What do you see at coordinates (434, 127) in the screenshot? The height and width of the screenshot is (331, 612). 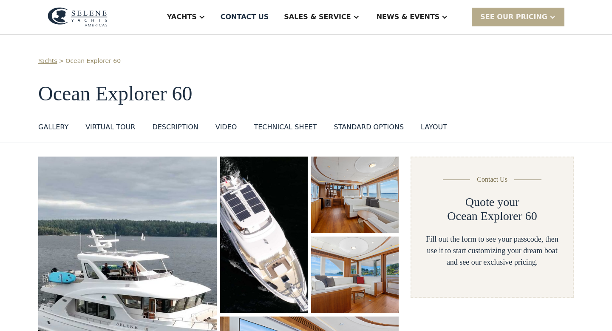 I see `div: layout` at bounding box center [434, 127].